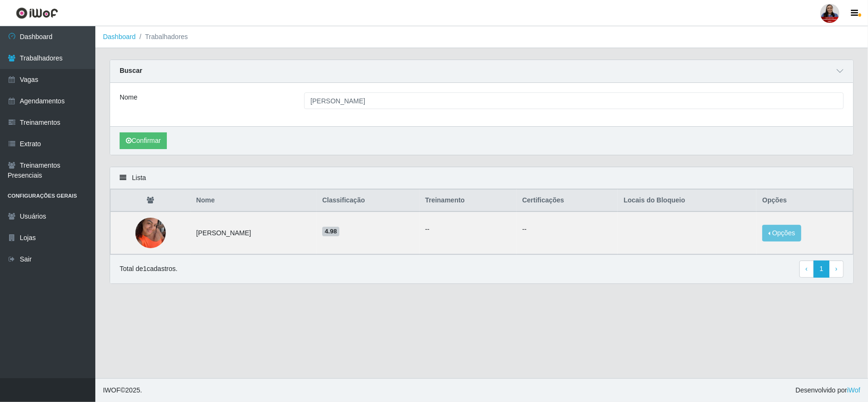 This screenshot has width=868, height=402. What do you see at coordinates (254, 201) in the screenshot?
I see `th: Nome` at bounding box center [254, 201].